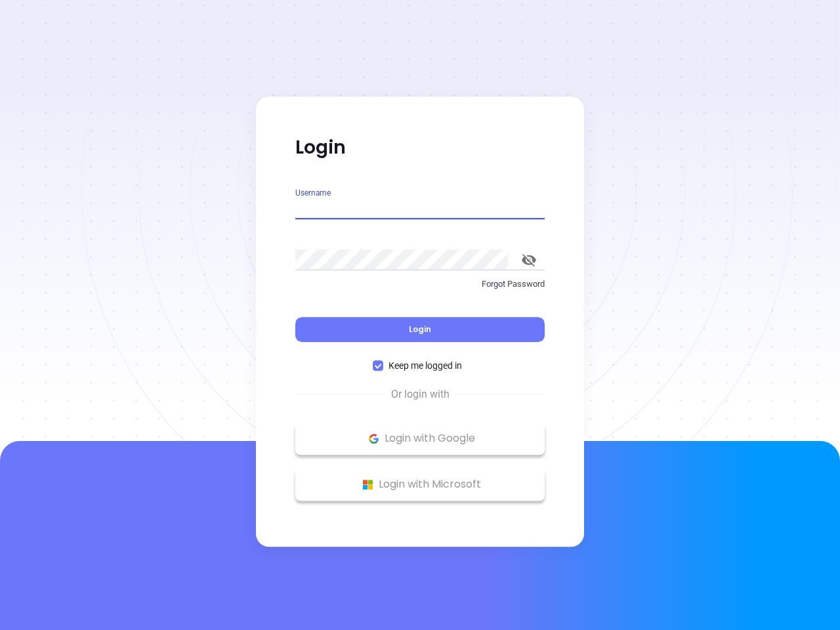  I want to click on p: Login, so click(420, 148).